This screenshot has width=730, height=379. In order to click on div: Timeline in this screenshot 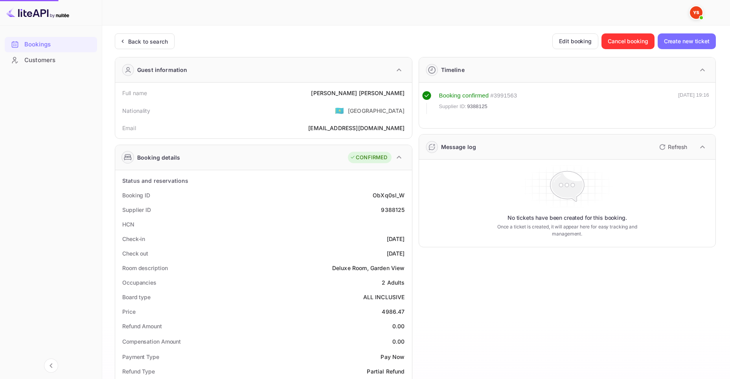, I will do `click(453, 70)`.